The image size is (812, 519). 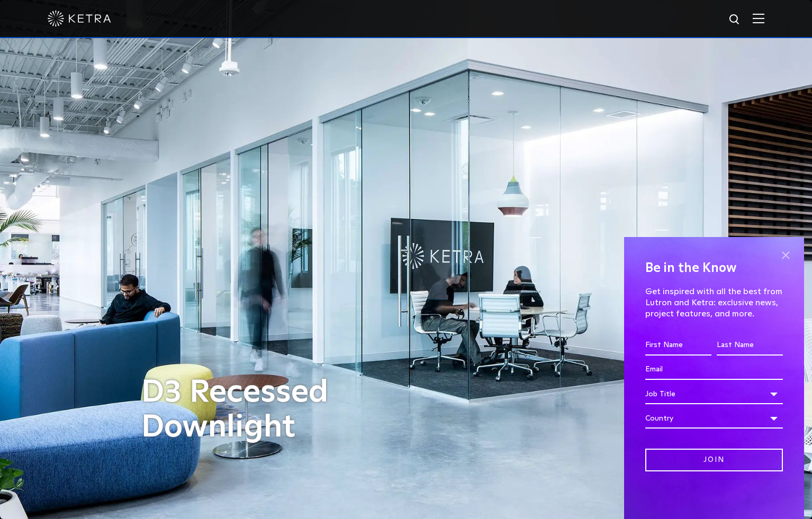 I want to click on input: Join, so click(x=714, y=460).